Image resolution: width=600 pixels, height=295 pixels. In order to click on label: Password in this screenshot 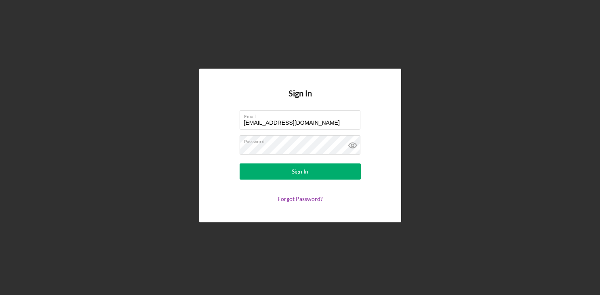, I will do `click(302, 140)`.